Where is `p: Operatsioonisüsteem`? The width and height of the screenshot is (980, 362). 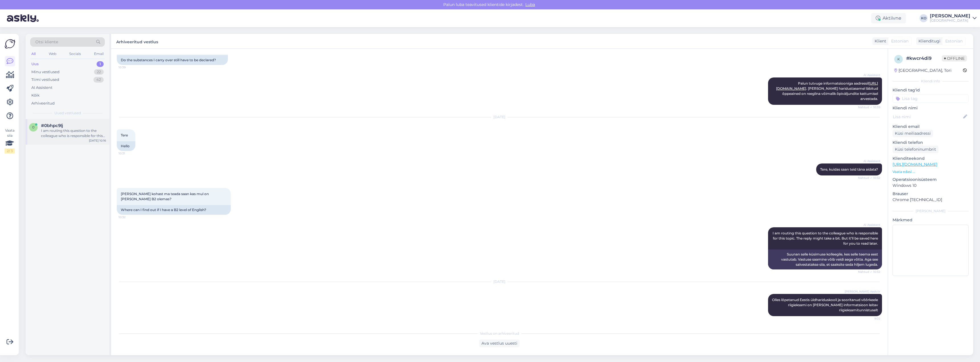
p: Operatsioonisüsteem is located at coordinates (931, 179).